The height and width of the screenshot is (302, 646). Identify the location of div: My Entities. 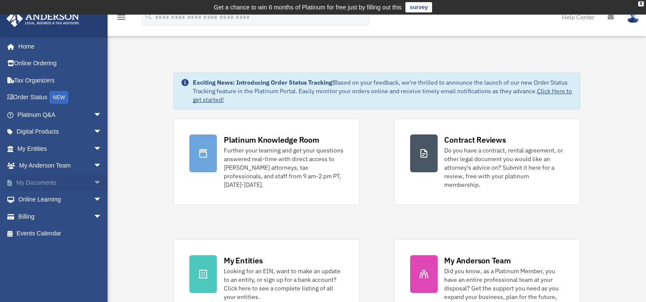
(243, 261).